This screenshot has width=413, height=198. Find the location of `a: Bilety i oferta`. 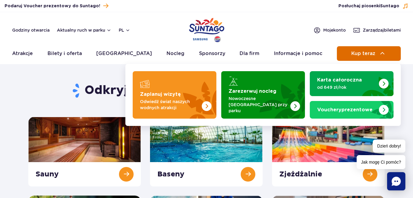

a: Bilety i oferta is located at coordinates (65, 54).